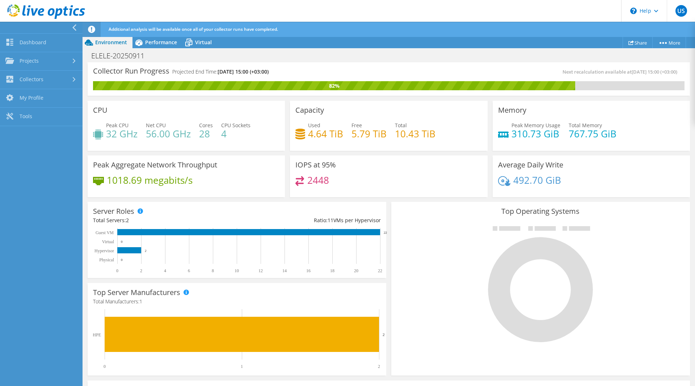 The height and width of the screenshot is (386, 695). Describe the element at coordinates (536, 134) in the screenshot. I see `h4: 310.73 GiB` at that location.